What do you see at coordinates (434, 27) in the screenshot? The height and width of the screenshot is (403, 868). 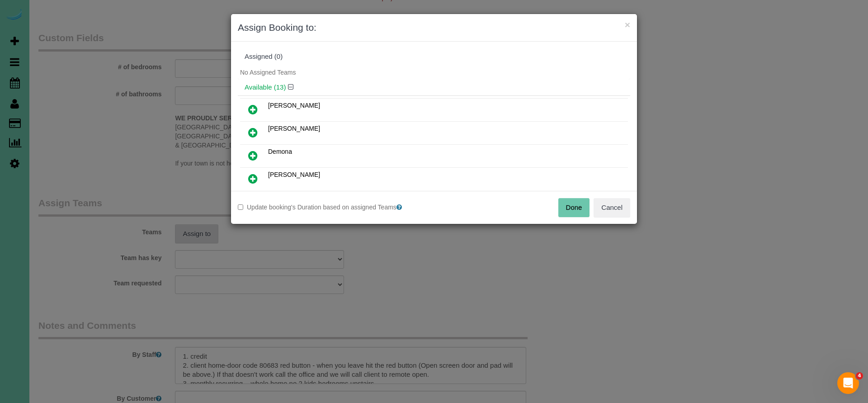 I see `h3: Assign Booking to:` at bounding box center [434, 27].